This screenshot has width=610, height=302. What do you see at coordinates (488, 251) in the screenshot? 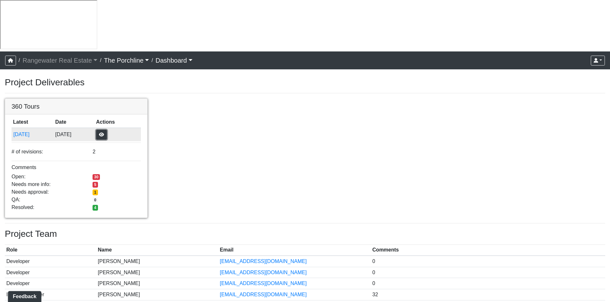
I see `th: Comments` at bounding box center [488, 251].